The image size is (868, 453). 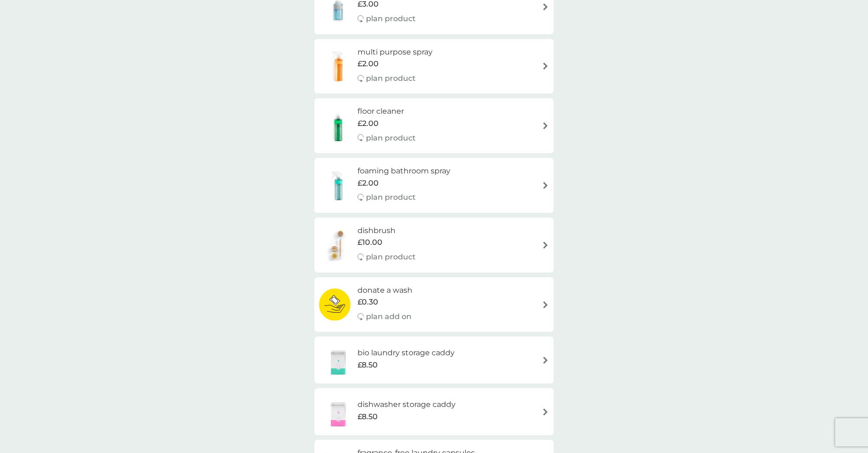 I want to click on h6: dishbrush, so click(x=387, y=230).